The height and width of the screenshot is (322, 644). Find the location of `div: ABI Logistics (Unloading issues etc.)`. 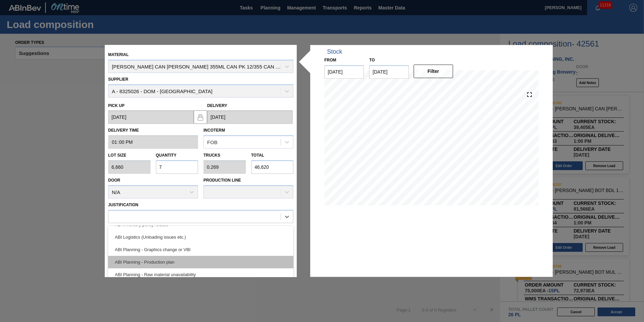

div: ABI Logistics (Unloading issues etc.) is located at coordinates (201, 237).